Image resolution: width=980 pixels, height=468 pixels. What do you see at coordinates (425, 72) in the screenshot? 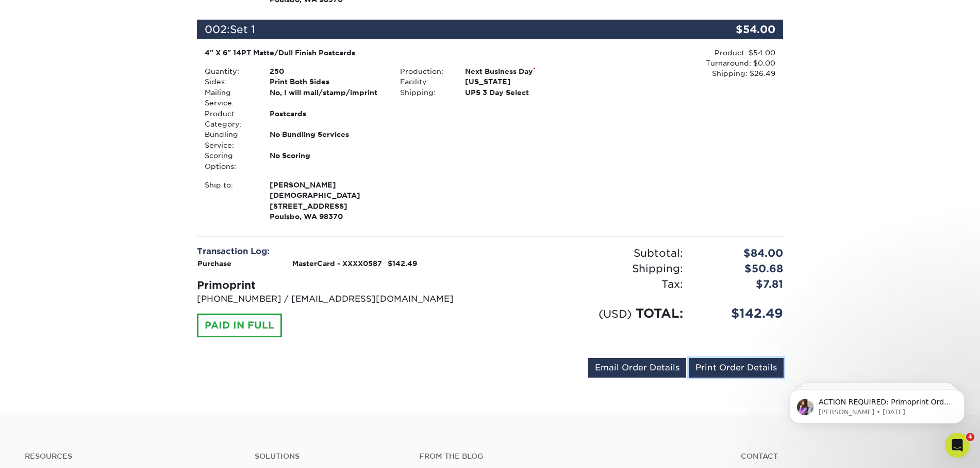
I see `div: Production:` at bounding box center [425, 72].